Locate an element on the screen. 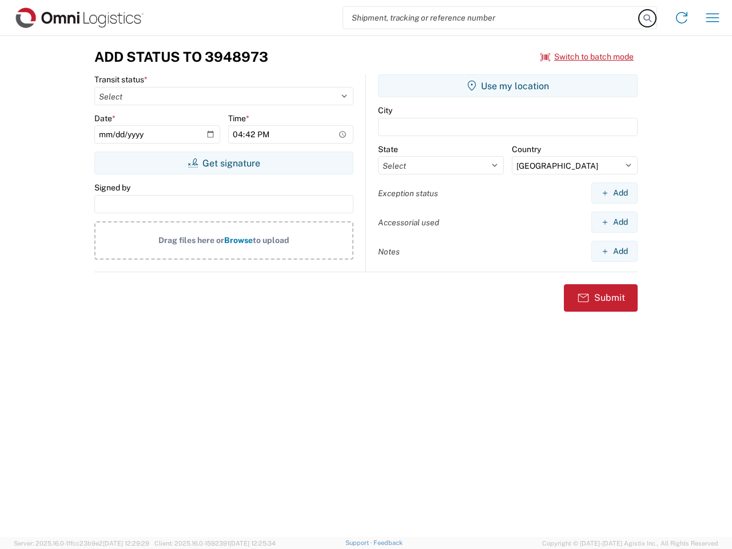 This screenshot has width=732, height=549. label: Transit status is located at coordinates (121, 80).